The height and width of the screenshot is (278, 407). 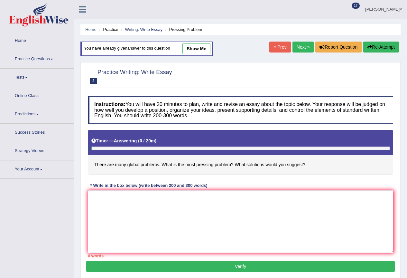 What do you see at coordinates (126, 141) in the screenshot?
I see `b: Answering` at bounding box center [126, 141].